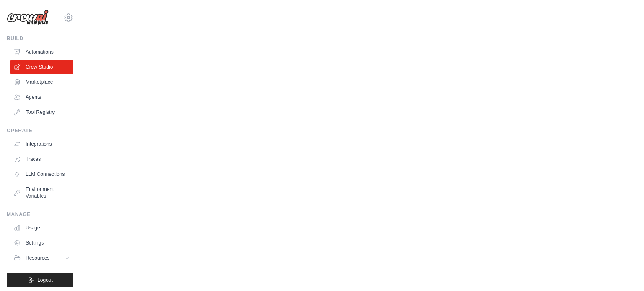  What do you see at coordinates (40, 130) in the screenshot?
I see `div: Operate` at bounding box center [40, 130].